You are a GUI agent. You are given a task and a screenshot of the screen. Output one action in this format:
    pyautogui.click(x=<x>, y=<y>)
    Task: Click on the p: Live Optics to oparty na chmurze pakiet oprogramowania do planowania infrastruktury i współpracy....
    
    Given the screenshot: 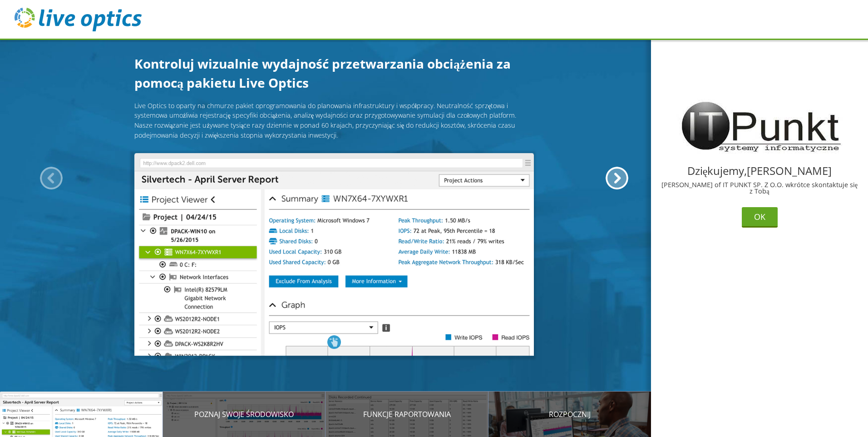 What is the action you would take?
    pyautogui.click(x=334, y=121)
    